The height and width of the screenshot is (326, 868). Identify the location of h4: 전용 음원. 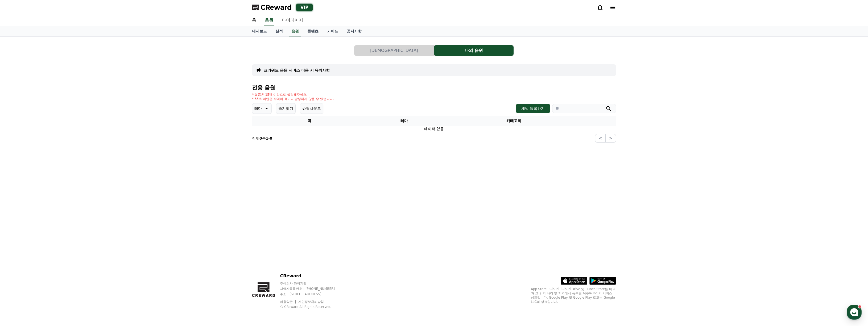
(434, 87).